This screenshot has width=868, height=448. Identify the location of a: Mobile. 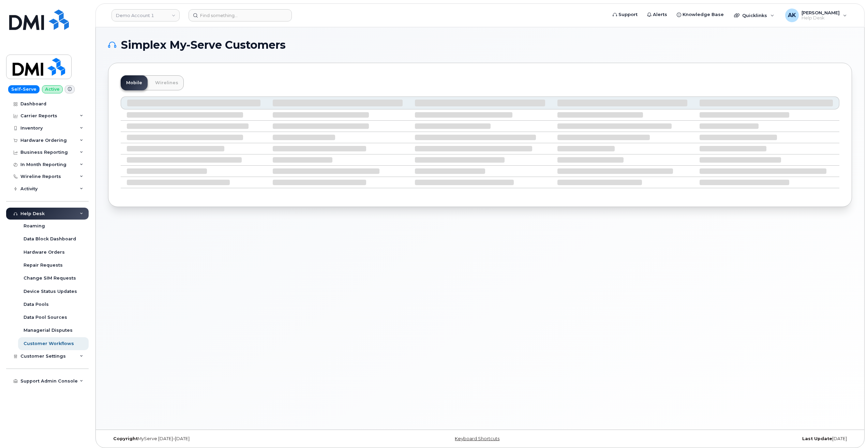
(134, 83).